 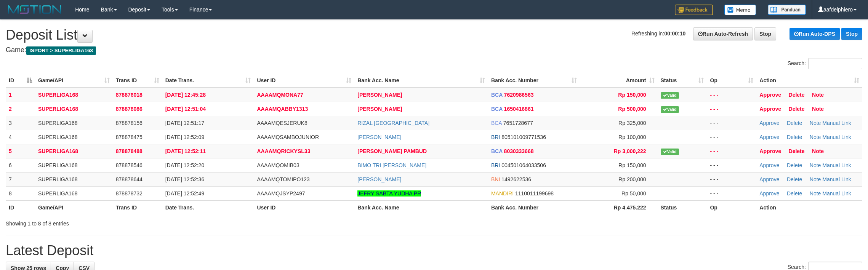 What do you see at coordinates (422, 80) in the screenshot?
I see `th: Bank Acc. Name: activate to sort column ascending` at bounding box center [422, 80].